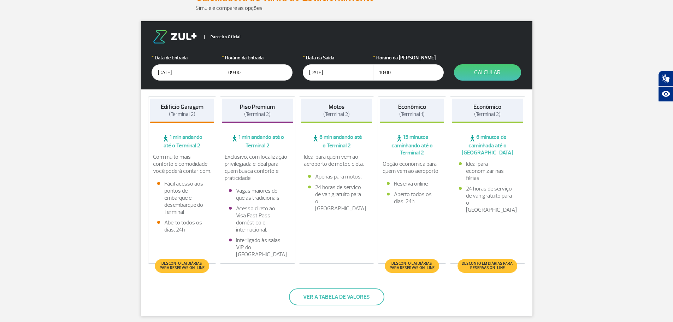 The width and height of the screenshot is (673, 322). Describe the element at coordinates (182, 107) in the screenshot. I see `strong: Edifício Garagem` at that location.